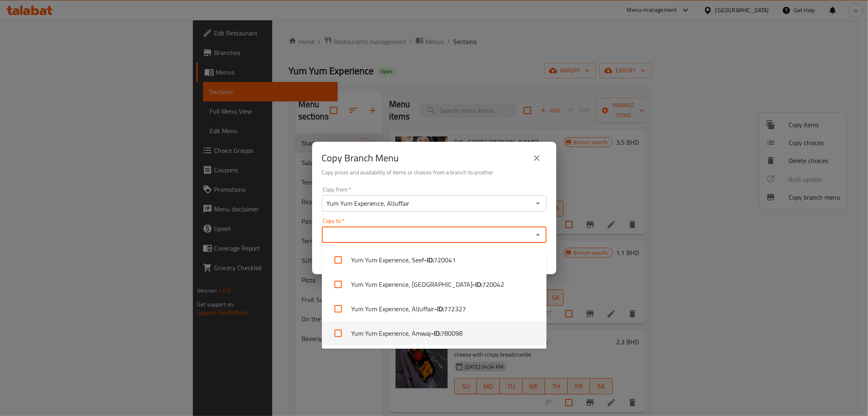 The width and height of the screenshot is (868, 416). What do you see at coordinates (538, 203) in the screenshot?
I see `button: Open` at bounding box center [538, 203].